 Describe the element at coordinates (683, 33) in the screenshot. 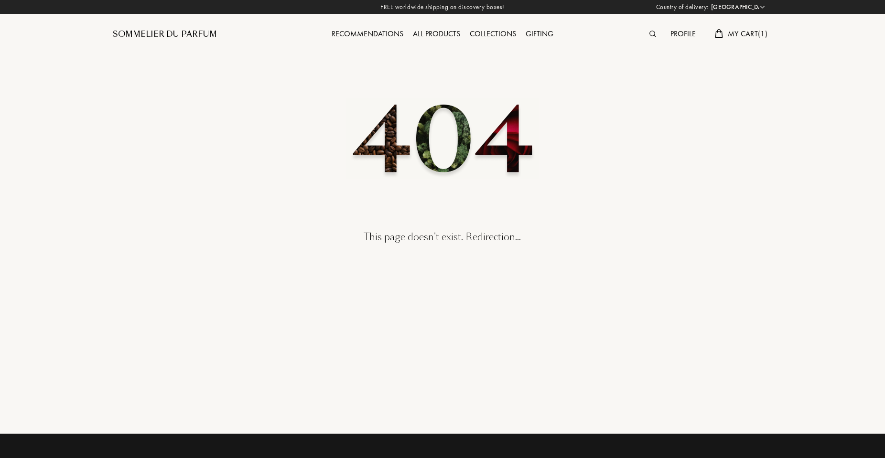

I see `a: Profile` at that location.